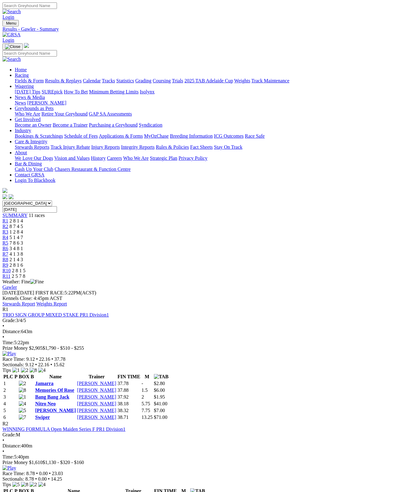  Describe the element at coordinates (35, 180) in the screenshot. I see `a: Login To Blackbook` at that location.